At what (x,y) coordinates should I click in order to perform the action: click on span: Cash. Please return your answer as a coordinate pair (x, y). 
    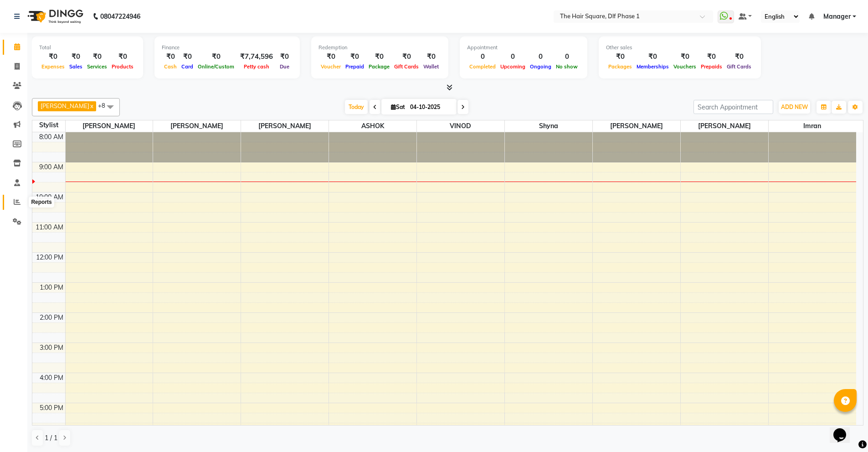
    Looking at the image, I should click on (170, 67).